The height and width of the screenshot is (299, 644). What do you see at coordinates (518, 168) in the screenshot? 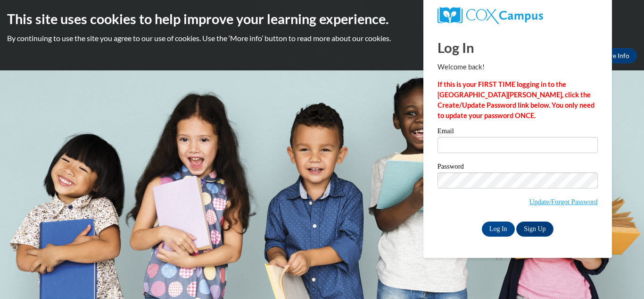
I see `label: Password` at bounding box center [518, 168].